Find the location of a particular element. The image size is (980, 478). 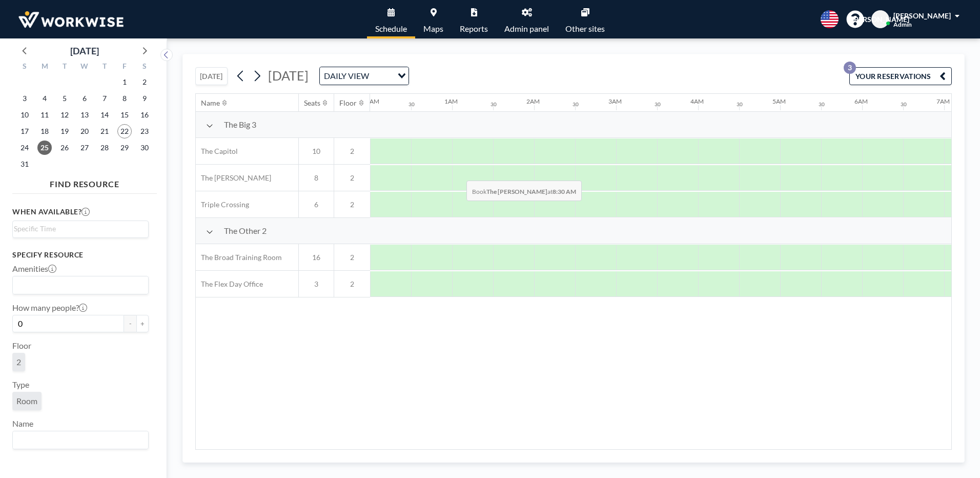

span: Friday, August 1, 2025 is located at coordinates (124, 82).